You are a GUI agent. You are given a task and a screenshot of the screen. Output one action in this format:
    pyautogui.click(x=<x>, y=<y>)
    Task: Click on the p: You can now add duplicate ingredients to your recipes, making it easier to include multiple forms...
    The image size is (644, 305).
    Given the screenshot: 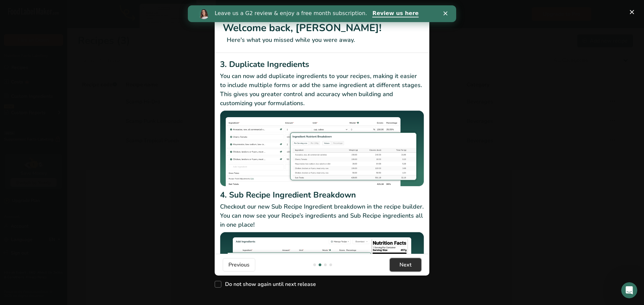 What is the action you would take?
    pyautogui.click(x=322, y=90)
    